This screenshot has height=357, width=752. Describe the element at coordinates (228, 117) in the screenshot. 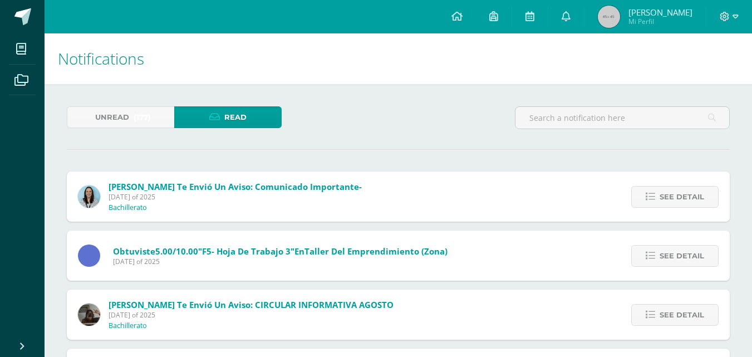

I see `a: Read` at that location.